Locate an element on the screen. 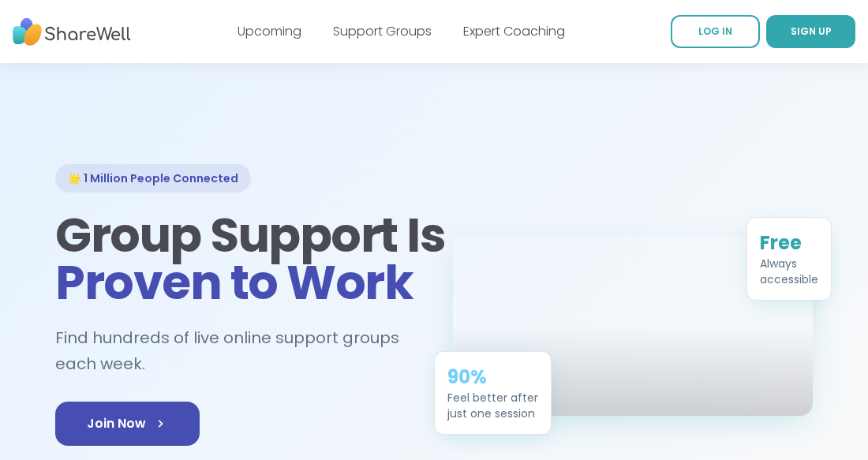 The width and height of the screenshot is (868, 460). div: Free is located at coordinates (789, 237).